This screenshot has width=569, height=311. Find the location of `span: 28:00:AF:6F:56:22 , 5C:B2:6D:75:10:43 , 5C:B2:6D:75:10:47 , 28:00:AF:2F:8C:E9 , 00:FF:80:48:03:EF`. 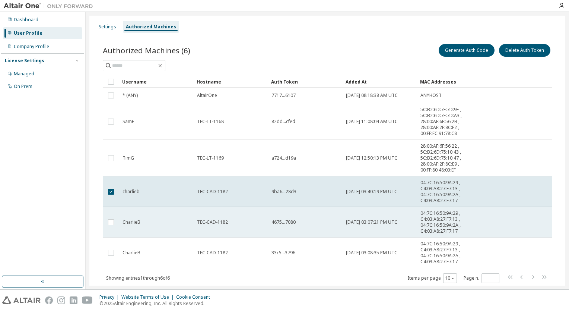

span: 28:00:AF:6F:56:22 , 5C:B2:6D:75:10:43 , 5C:B2:6D:75:10:47 , 28:00:AF:2F:8C:E9 , 00:FF:80:48:03:EF is located at coordinates (445, 158).